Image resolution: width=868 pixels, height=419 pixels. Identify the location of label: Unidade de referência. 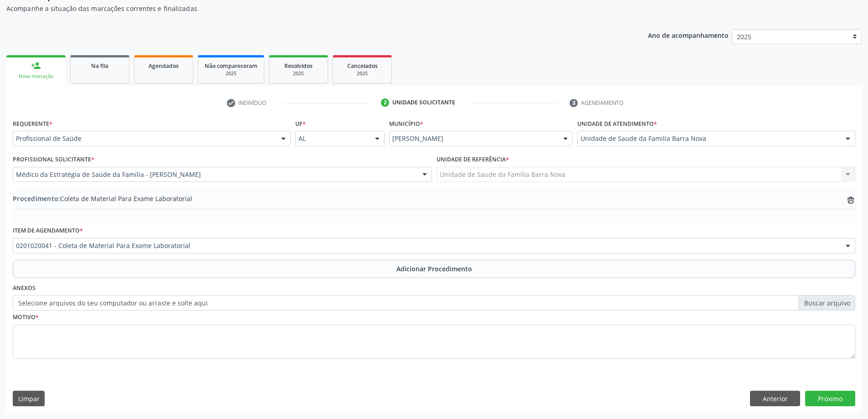
(473, 160).